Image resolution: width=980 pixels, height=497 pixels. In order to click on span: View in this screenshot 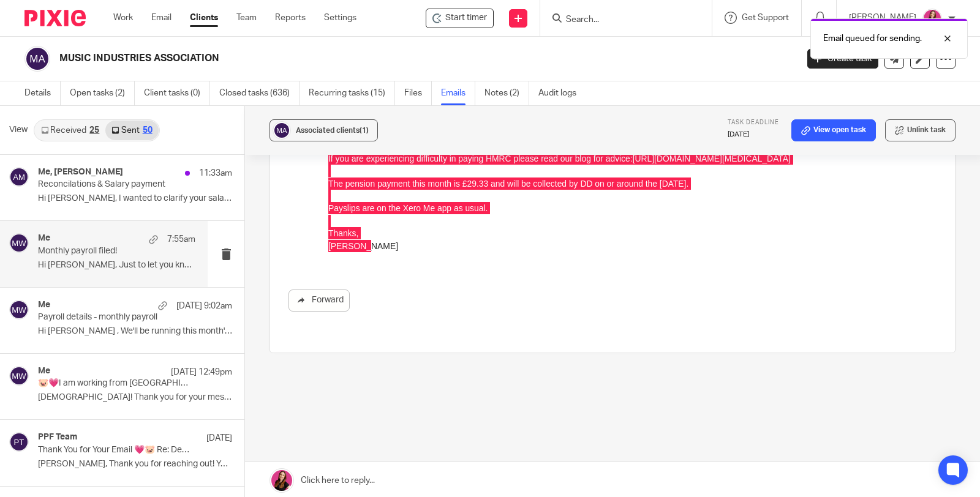, I will do `click(19, 130)`.